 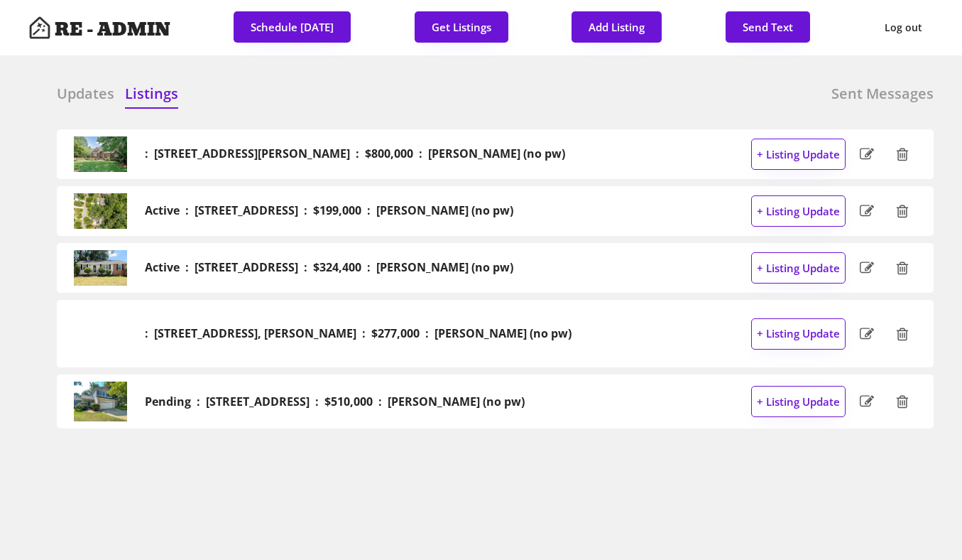 What do you see at coordinates (40, 28) in the screenshot?
I see `img: Artboard%201%20copy%203.svg` at bounding box center [40, 28].